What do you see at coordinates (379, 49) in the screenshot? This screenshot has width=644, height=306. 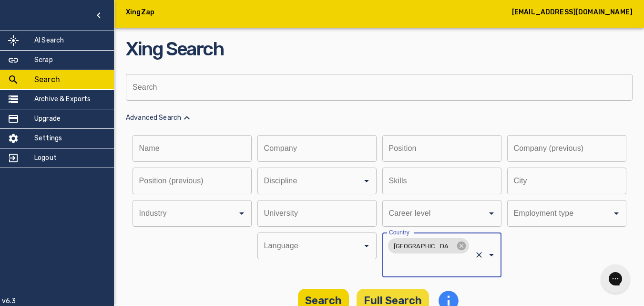 I see `h2: Xing Search` at bounding box center [379, 49].